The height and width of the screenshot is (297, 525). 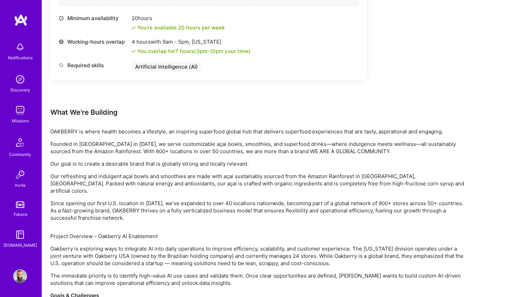 I want to click on div: Invite, so click(x=20, y=185).